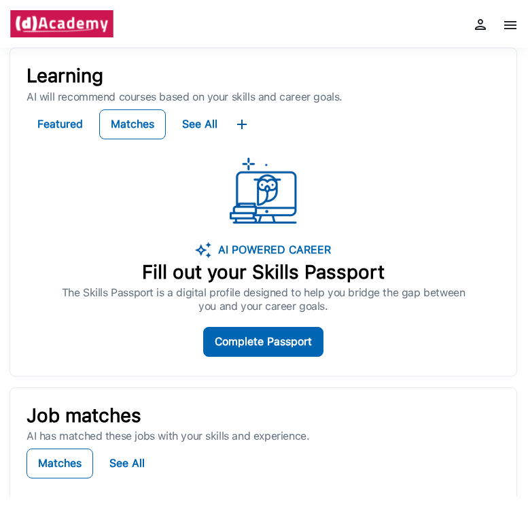  Describe the element at coordinates (263, 436) in the screenshot. I see `p: AI has matched these jobs with your skills and experience.` at that location.